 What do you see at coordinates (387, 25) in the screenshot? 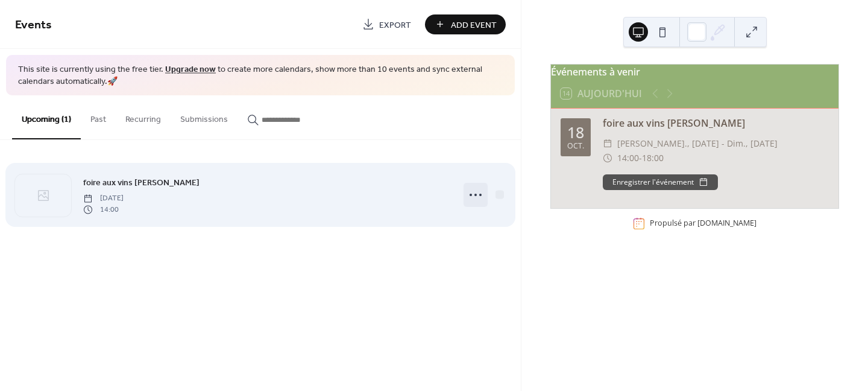
I see `a: Export` at bounding box center [387, 25].